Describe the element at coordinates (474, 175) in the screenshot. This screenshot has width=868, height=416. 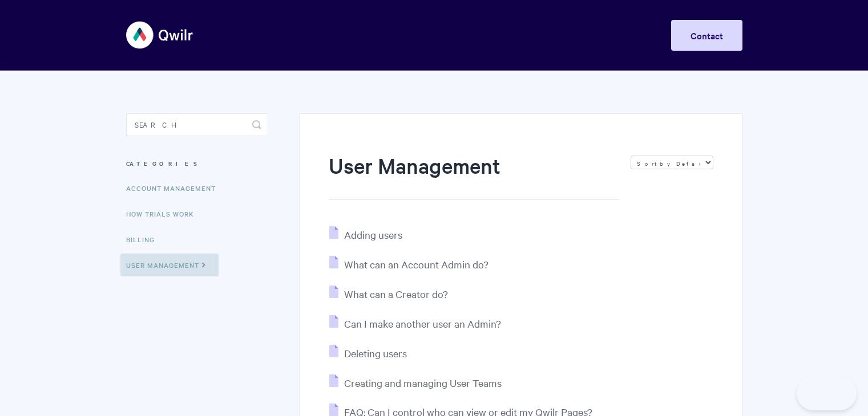
I see `h1: User Management` at that location.